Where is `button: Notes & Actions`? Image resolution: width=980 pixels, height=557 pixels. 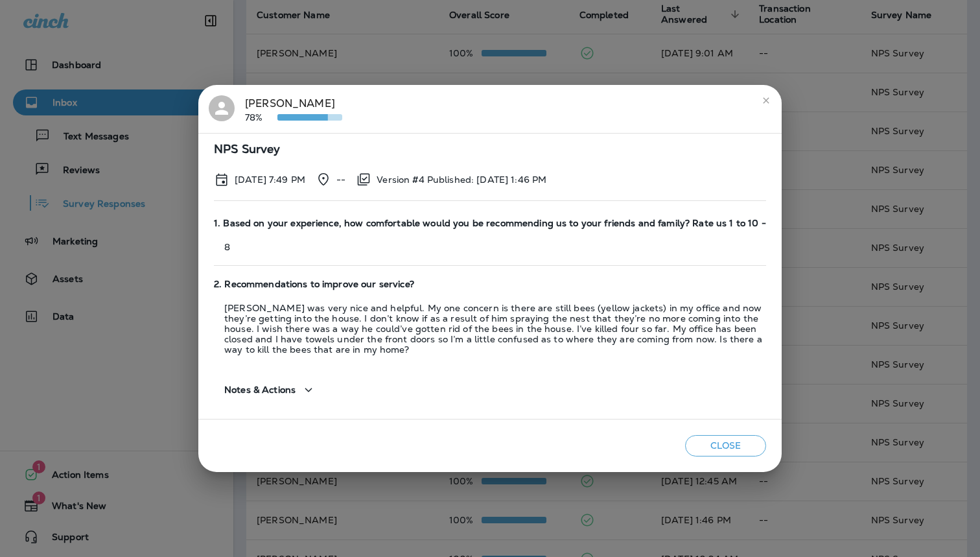
button: Notes & Actions is located at coordinates (270, 389).